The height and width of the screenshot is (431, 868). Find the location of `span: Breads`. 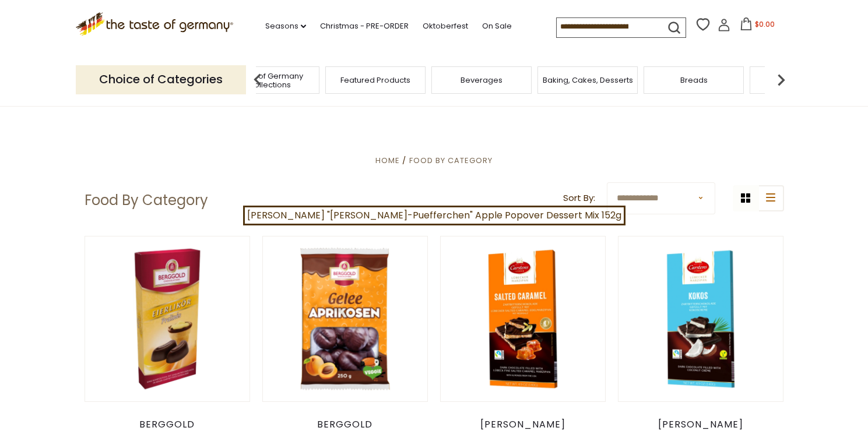

span: Breads is located at coordinates (694, 80).